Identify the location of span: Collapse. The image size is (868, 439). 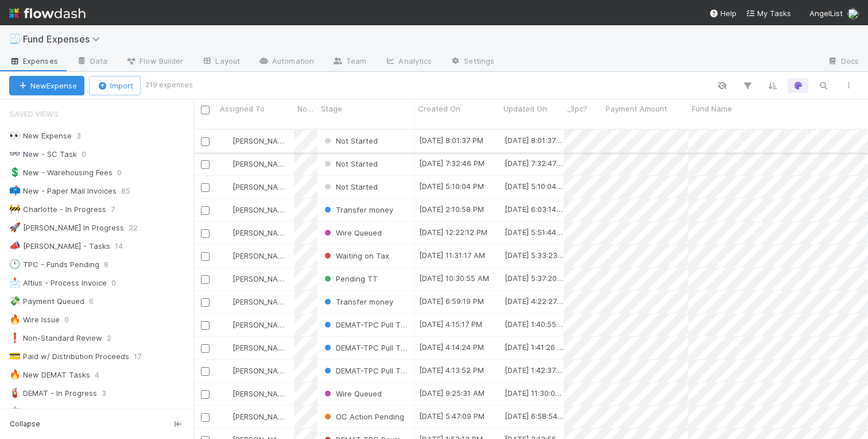
(24, 424).